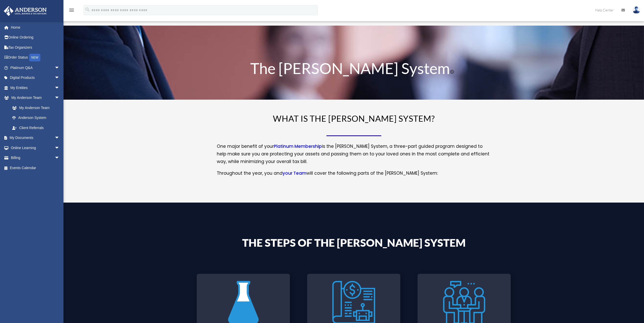 The width and height of the screenshot is (644, 323). What do you see at coordinates (36, 138) in the screenshot?
I see `a: My Documentsarrow_drop_down` at bounding box center [36, 138].